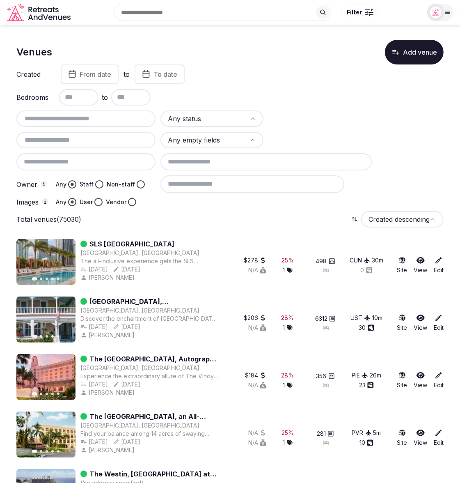  I want to click on span: 6312, so click(321, 318).